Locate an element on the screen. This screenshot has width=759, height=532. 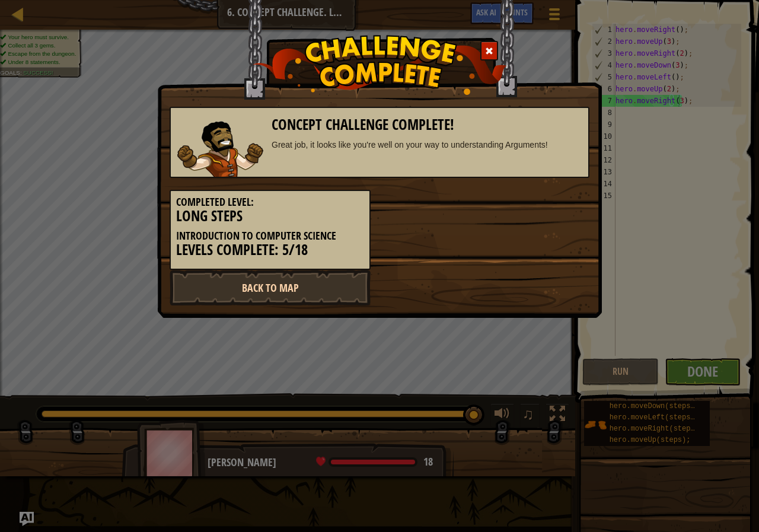
img: challenge_complete.png is located at coordinates (380, 65).